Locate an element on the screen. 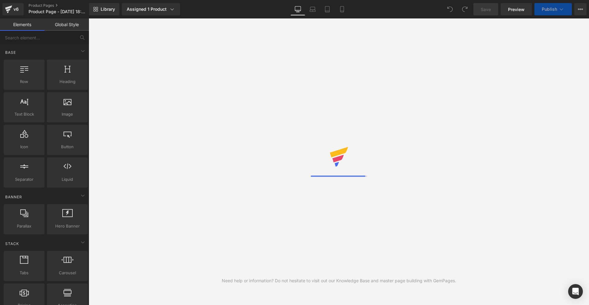  span: Liquid is located at coordinates (67, 179).